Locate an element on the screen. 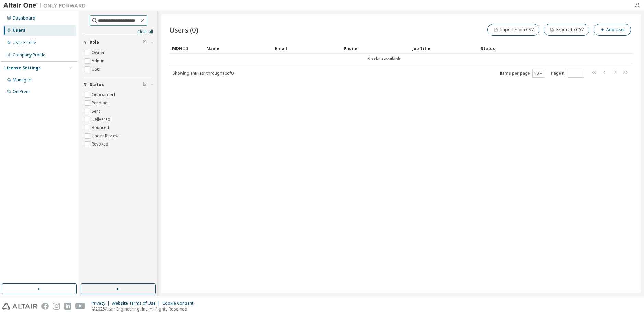  button: Export To CSV is located at coordinates (566, 30).